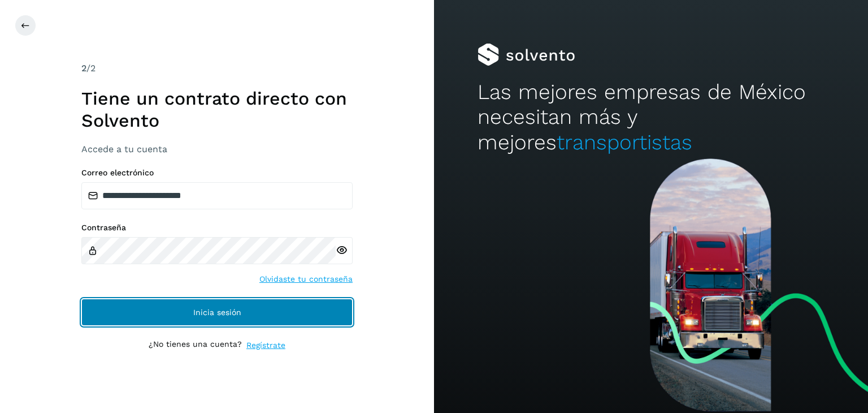 This screenshot has width=868, height=413. I want to click on button: Inicia sesión, so click(217, 312).